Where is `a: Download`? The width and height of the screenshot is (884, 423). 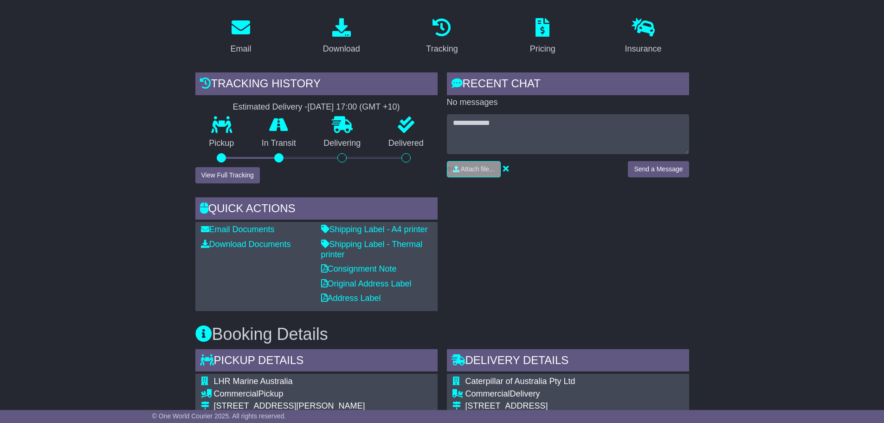 a: Download is located at coordinates (341, 37).